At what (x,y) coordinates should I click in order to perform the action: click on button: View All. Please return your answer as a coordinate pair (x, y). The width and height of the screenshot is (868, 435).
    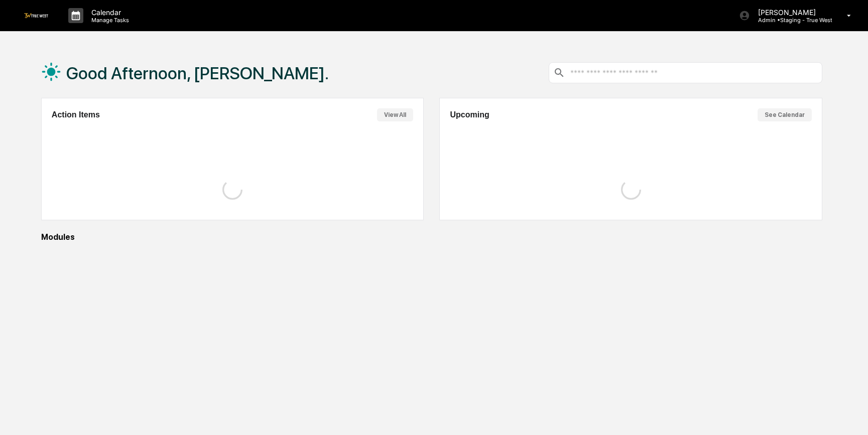
    Looking at the image, I should click on (396, 115).